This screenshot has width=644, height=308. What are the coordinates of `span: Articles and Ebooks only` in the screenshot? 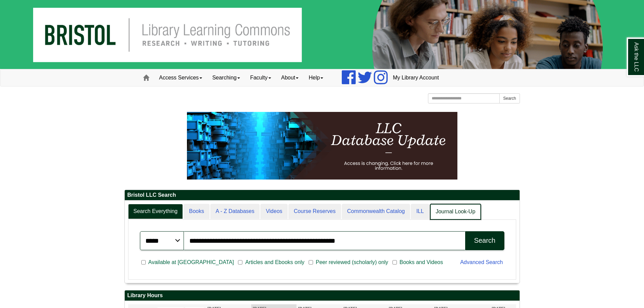 It's located at (274, 262).